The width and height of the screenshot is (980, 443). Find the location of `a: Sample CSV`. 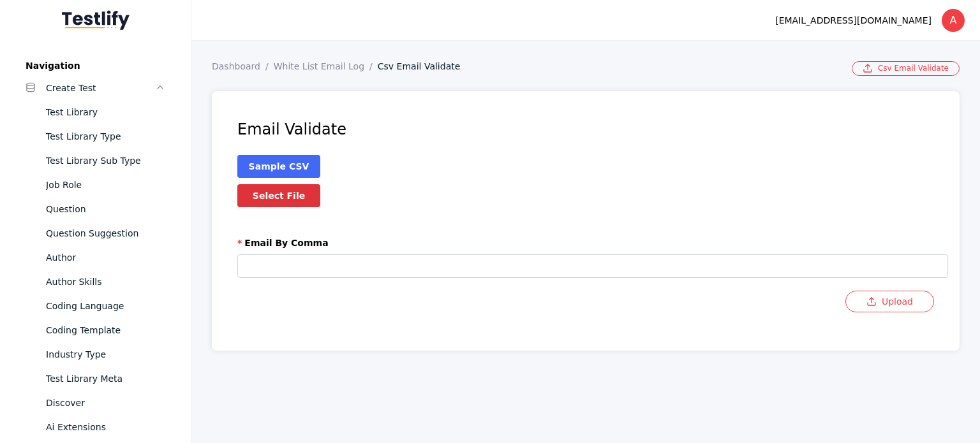

a: Sample CSV is located at coordinates (279, 166).